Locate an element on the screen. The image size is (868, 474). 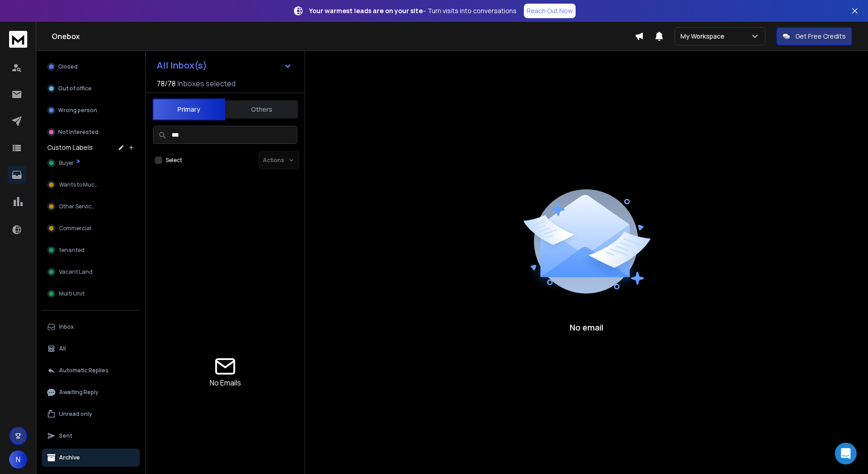
p: Awaiting Reply is located at coordinates (79, 392).